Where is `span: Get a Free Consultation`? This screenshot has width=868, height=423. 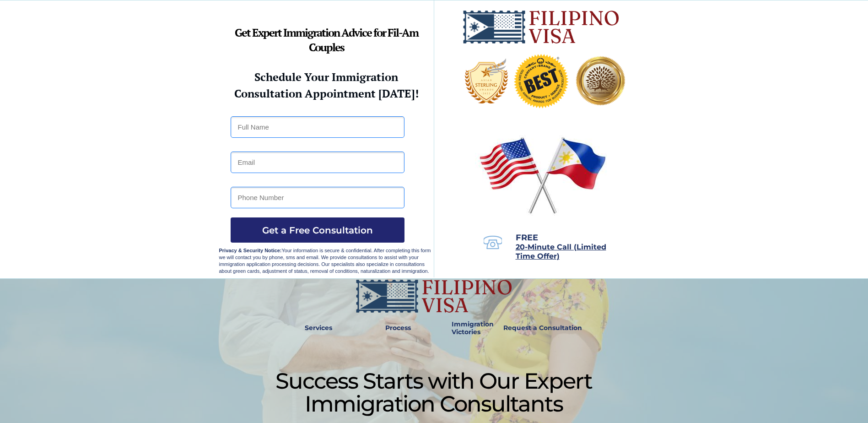
span: Get a Free Consultation is located at coordinates (317, 230).